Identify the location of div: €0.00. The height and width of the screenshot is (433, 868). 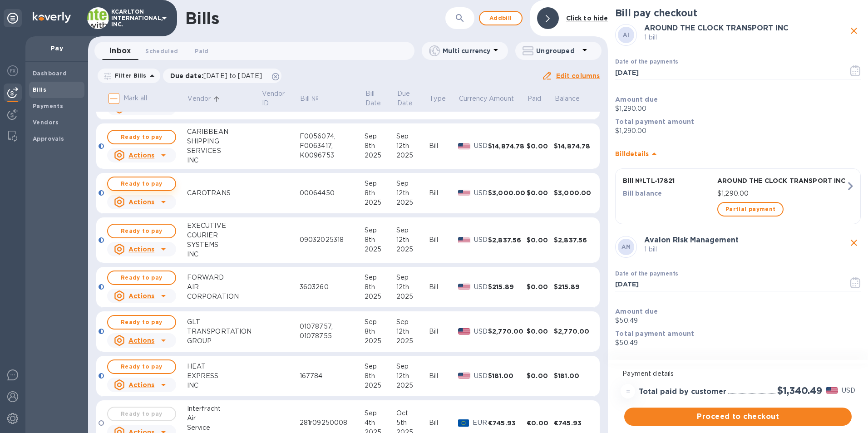
(540, 423).